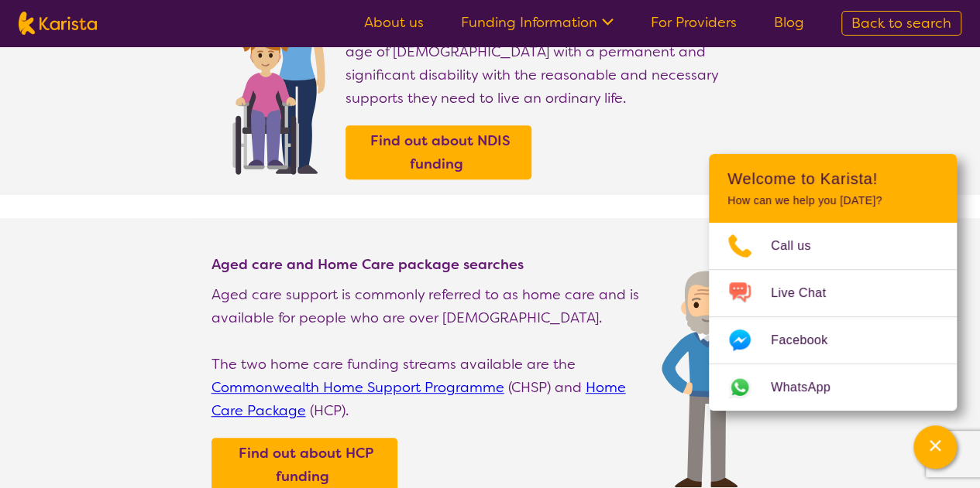 The height and width of the screenshot is (488, 980). What do you see at coordinates (707, 379) in the screenshot?
I see `img: Find Age care and home care package services and providers` at bounding box center [707, 379].